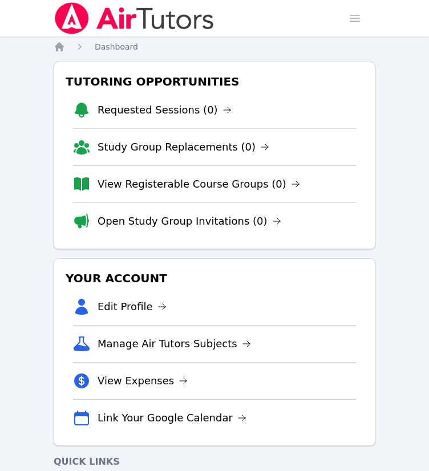 The height and width of the screenshot is (471, 429). I want to click on a: View Expenses, so click(143, 381).